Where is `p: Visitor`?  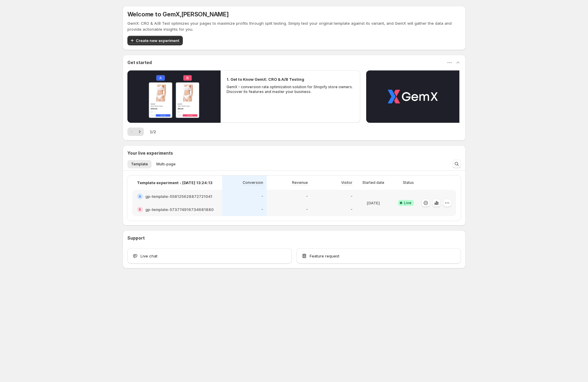
p: Visitor is located at coordinates (347, 183).